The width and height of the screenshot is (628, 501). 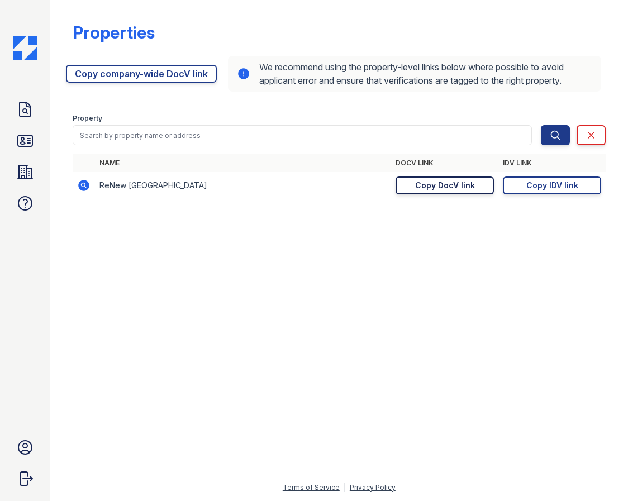 What do you see at coordinates (302, 135) in the screenshot?
I see `input: Search by property name or address` at bounding box center [302, 135].